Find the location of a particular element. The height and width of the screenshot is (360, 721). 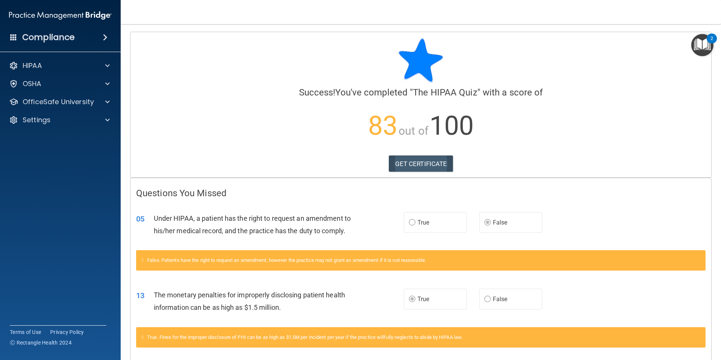

button: Open Resource Center, 2 new notifications is located at coordinates (702, 45).